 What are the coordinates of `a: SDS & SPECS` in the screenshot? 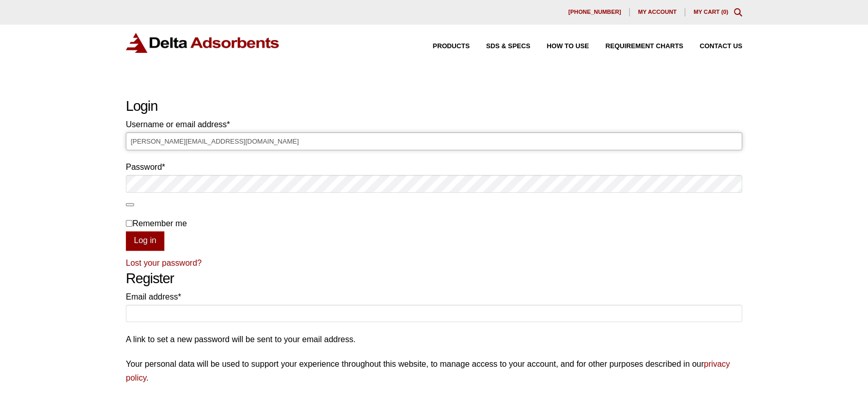 It's located at (499, 46).